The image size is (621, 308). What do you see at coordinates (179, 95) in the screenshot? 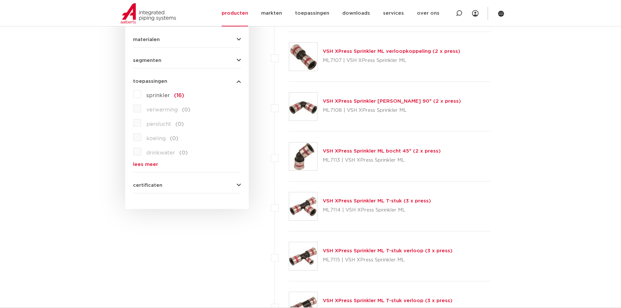
I see `span: (16)` at bounding box center [179, 95].